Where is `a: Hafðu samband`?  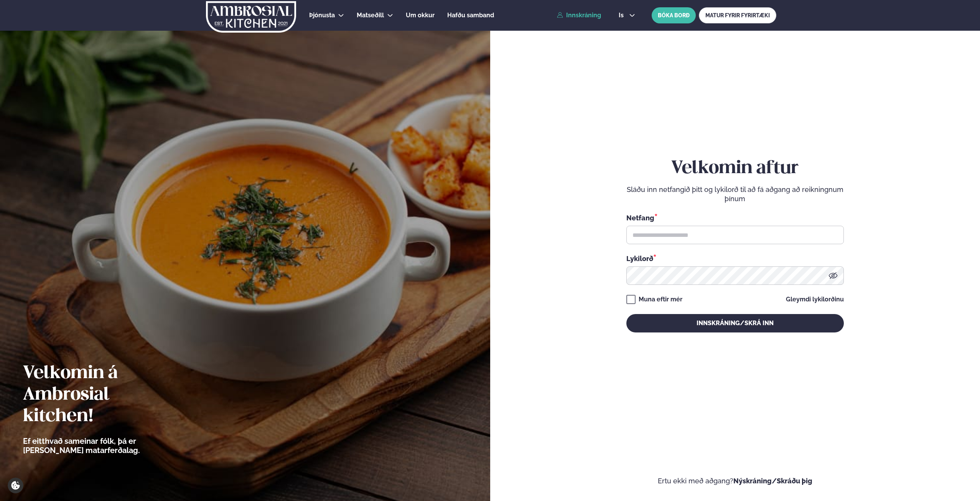 a: Hafðu samband is located at coordinates (471, 15).